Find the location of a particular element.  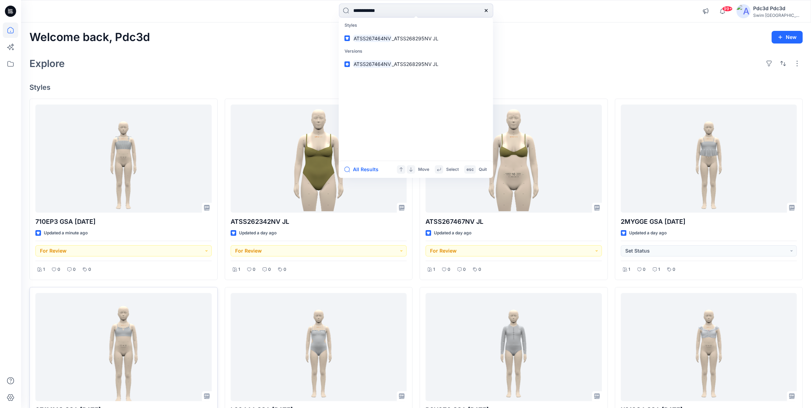

button: New is located at coordinates (787, 37).